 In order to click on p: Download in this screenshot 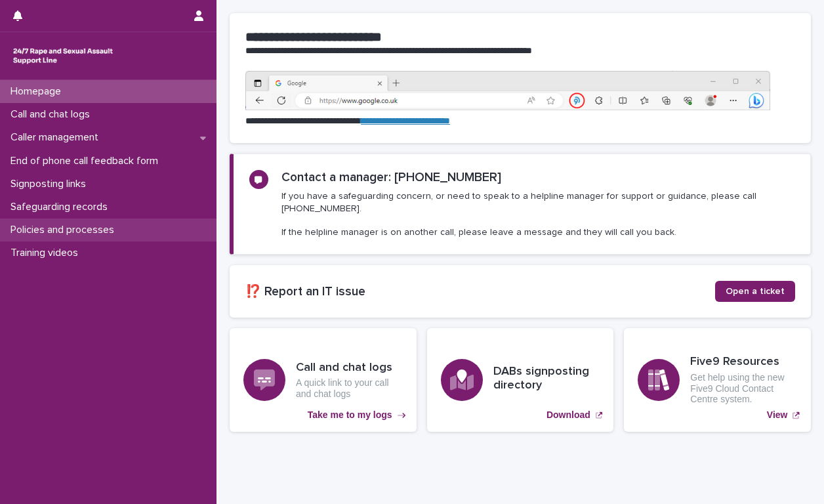, I will do `click(568, 414)`.